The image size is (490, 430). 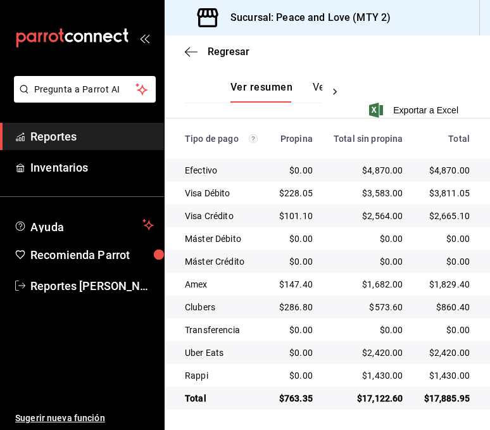 I want to click on div: Visa Crédito, so click(x=222, y=216).